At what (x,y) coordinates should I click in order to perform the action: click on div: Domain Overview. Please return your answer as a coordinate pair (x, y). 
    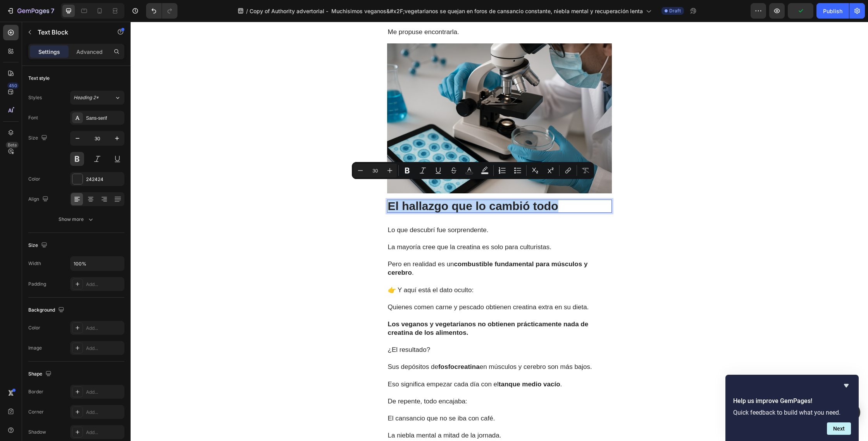
    Looking at the image, I should click on (49, 48).